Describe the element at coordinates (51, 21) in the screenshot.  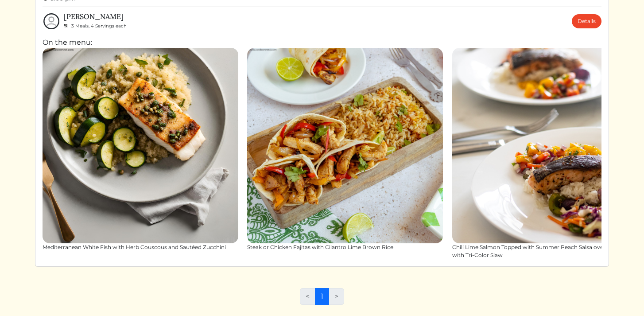
I see `img: profile-circle-6dcd711754eaac681cb4e5fa6e5947ecf152da99a3a386d1f417117c42b37ef2.svg` at that location.